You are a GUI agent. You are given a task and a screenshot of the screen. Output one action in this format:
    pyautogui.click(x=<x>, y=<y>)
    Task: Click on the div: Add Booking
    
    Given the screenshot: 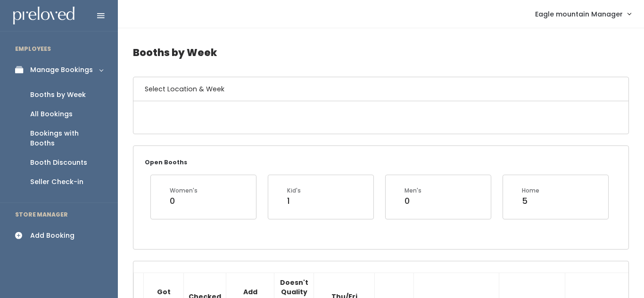 What is the action you would take?
    pyautogui.click(x=52, y=236)
    